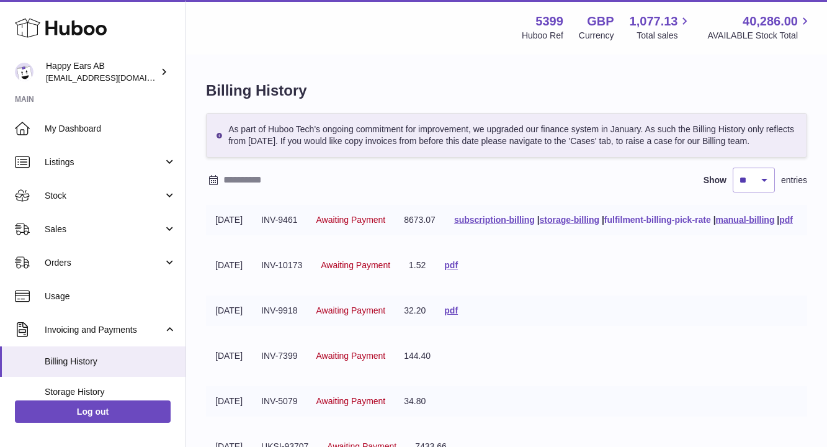 The height and width of the screenshot is (447, 827). I want to click on a: manual-billing, so click(745, 220).